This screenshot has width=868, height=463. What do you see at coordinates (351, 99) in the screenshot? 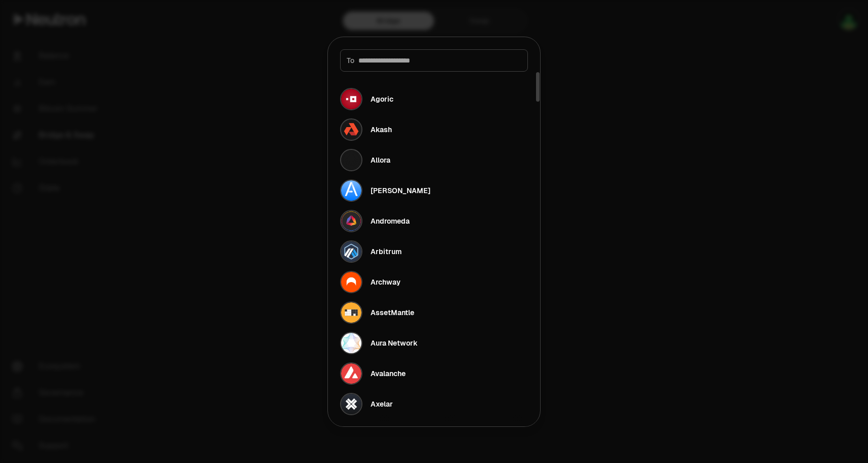
I see `img: Agoric Logo` at bounding box center [351, 99].